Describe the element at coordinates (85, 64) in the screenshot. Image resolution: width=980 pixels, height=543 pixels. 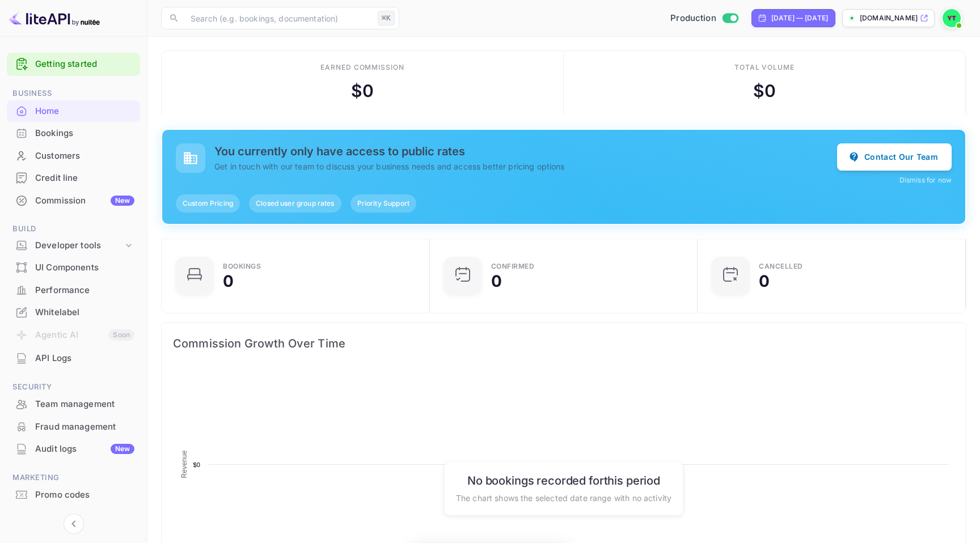
I see `a: Getting started` at that location.